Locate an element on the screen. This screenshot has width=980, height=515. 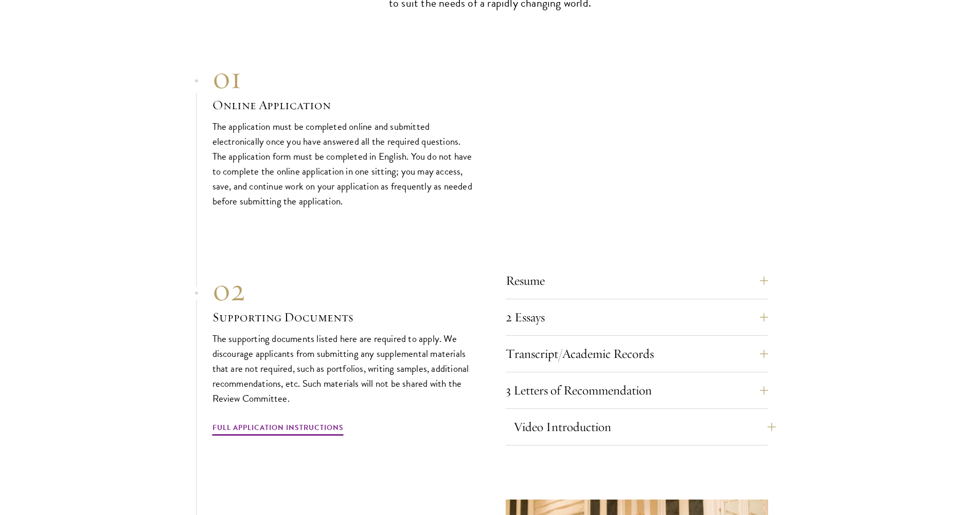
a: Full Application Instructions is located at coordinates (277, 429).